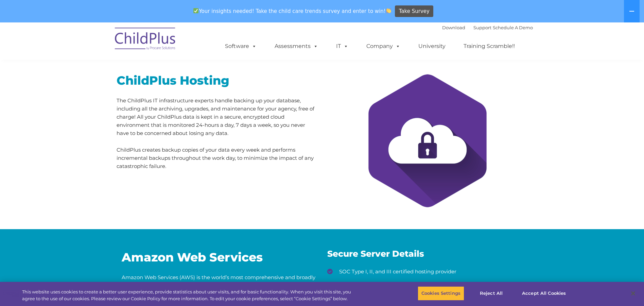 This screenshot has width=644, height=306. Describe the element at coordinates (513, 27) in the screenshot. I see `a: Schedule A Demo` at that location.